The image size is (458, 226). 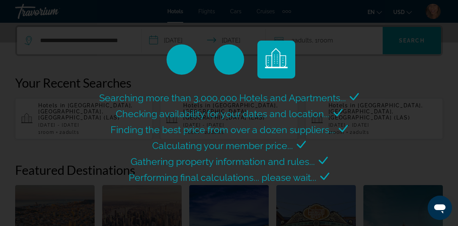 What do you see at coordinates (223, 98) in the screenshot?
I see `span: Searching more than 3,000,000 Hotels and Apartments...` at bounding box center [223, 98].